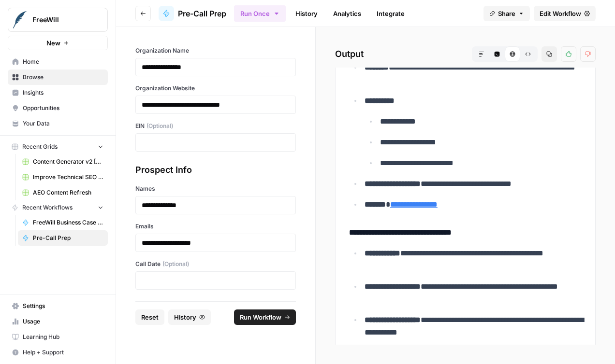 The width and height of the screenshot is (615, 364). Describe the element at coordinates (57, 322) in the screenshot. I see `a: Usage` at that location.